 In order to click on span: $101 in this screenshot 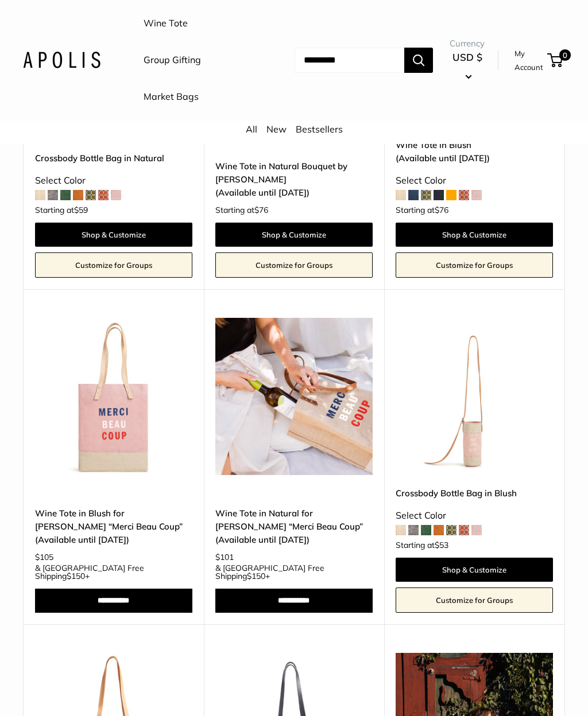, I will do `click(224, 558)`.